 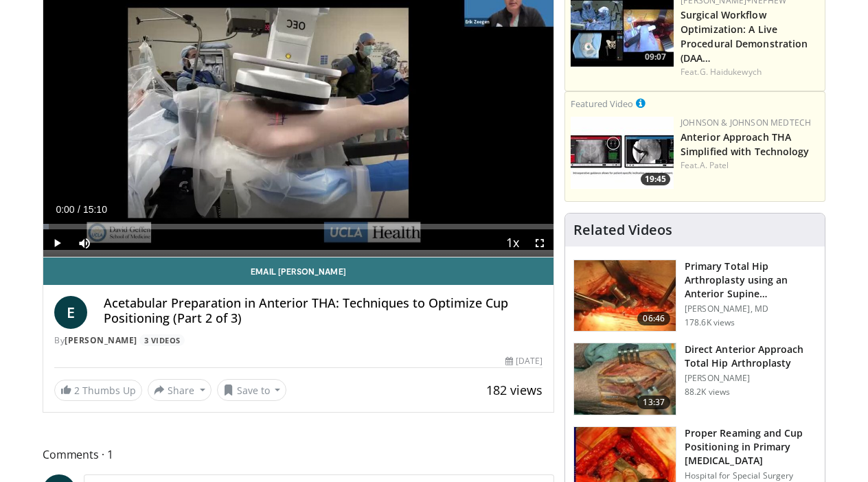 I want to click on a: Anterior Approach THA Simplified with Technology, so click(x=745, y=144).